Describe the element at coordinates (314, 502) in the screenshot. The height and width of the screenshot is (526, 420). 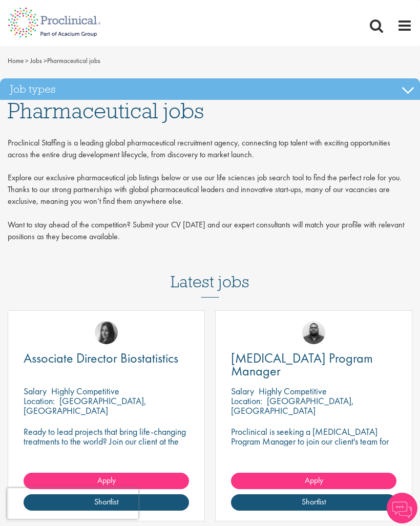
I see `a: Shortlist` at that location.